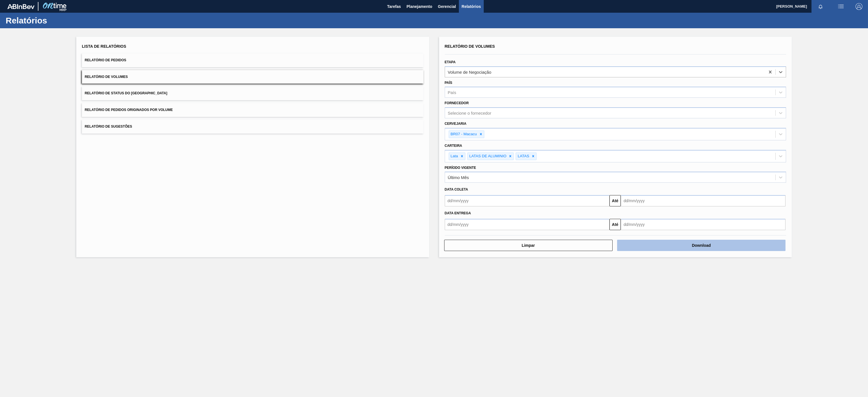 The width and height of the screenshot is (868, 397). Describe the element at coordinates (701, 245) in the screenshot. I see `button: Download` at that location.